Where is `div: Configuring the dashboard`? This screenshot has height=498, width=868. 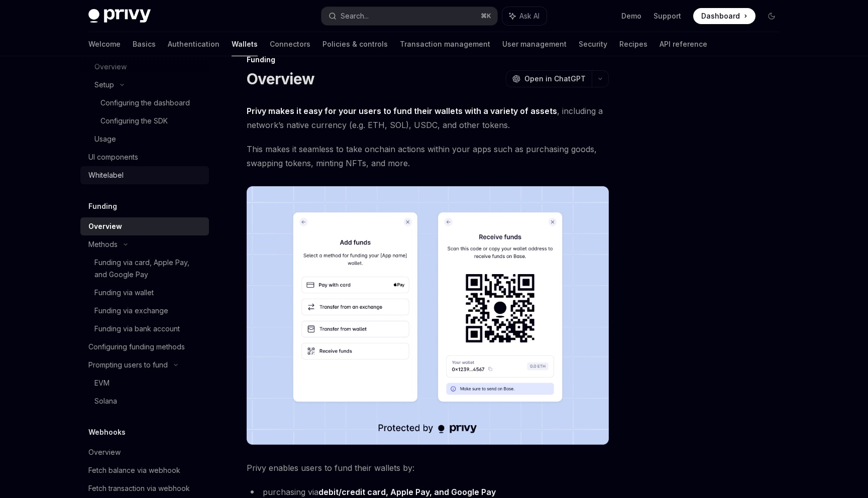
div: Configuring the dashboard is located at coordinates (145, 103).